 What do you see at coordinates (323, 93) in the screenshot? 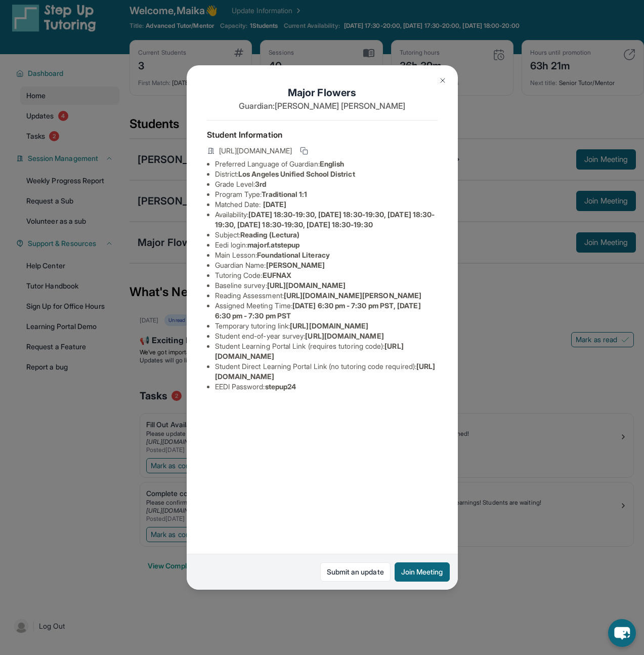
I see `h1: Major Flowers` at bounding box center [323, 93].